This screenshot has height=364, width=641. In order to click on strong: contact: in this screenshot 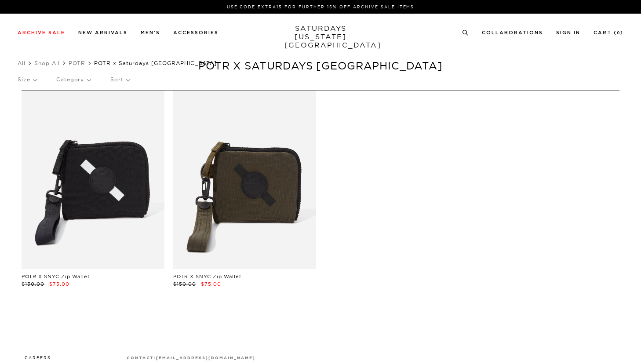, I will do `click(142, 358)`.